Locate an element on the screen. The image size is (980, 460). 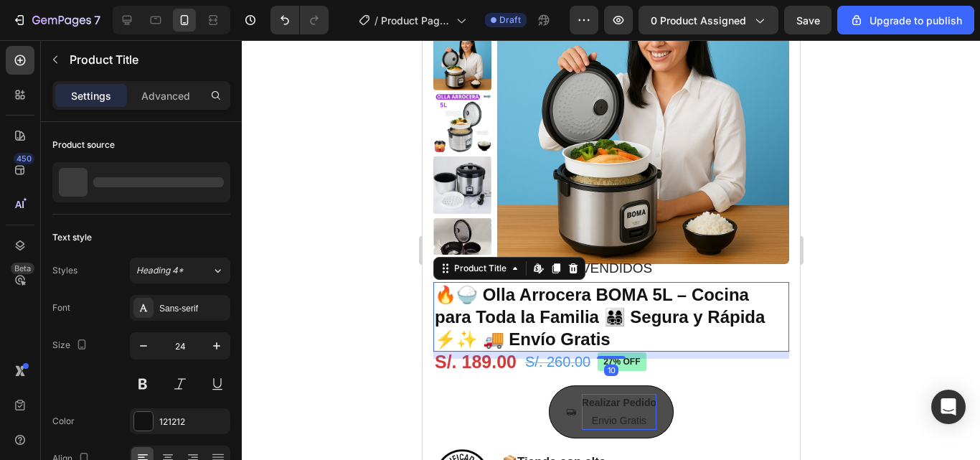
button: Save is located at coordinates (808, 20).